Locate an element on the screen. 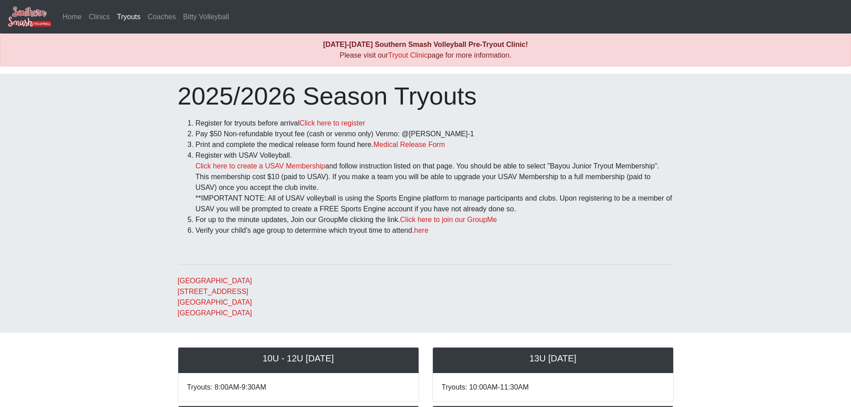 The height and width of the screenshot is (407, 851). li: Verify your child's age group to determine which tryout time to attend. is located at coordinates (435, 231).